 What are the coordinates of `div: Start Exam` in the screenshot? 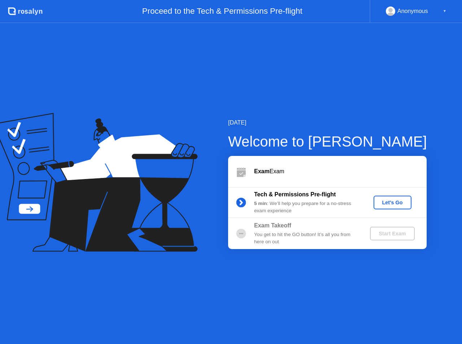 It's located at (392, 234).